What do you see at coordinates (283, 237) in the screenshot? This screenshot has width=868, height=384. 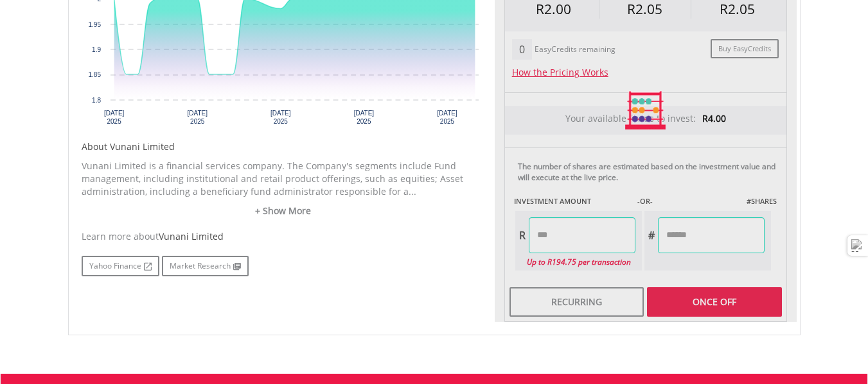 I see `div: Learn more about` at bounding box center [283, 237].